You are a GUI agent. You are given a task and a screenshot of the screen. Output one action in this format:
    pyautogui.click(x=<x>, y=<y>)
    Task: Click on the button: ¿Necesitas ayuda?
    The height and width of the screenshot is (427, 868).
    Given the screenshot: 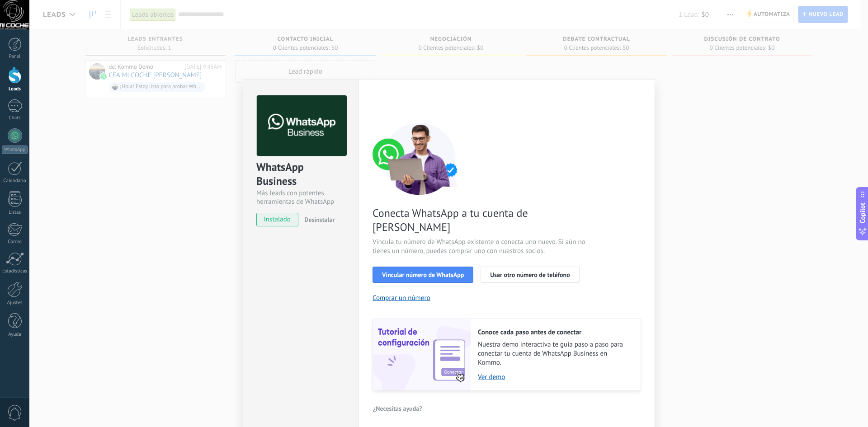 What is the action you would take?
    pyautogui.click(x=398, y=409)
    